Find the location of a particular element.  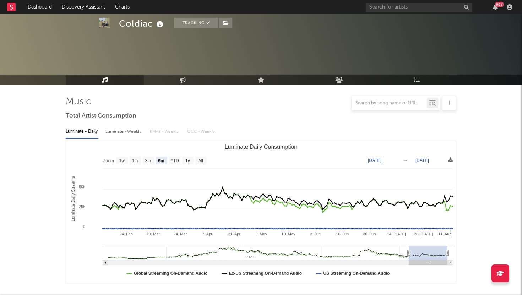

span: Total Artist Consumption is located at coordinates (101, 116).